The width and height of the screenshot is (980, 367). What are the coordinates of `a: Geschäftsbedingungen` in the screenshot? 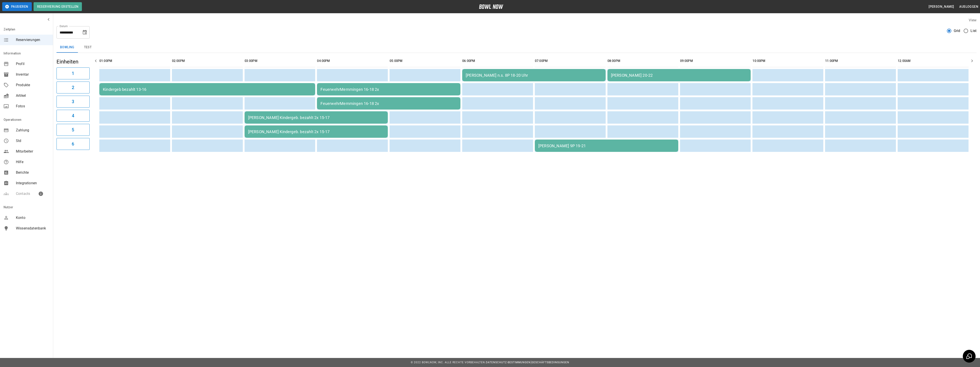 It's located at (551, 363).